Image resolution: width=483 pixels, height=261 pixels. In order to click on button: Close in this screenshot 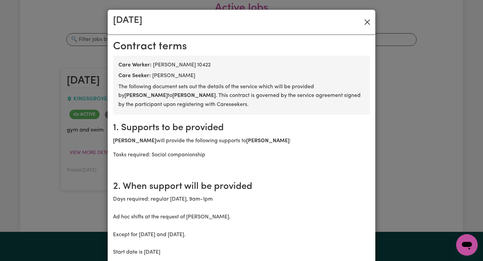, I will do `click(368, 22)`.